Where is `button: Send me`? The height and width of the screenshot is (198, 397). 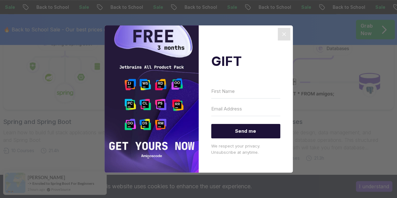 button: Send me is located at coordinates (245, 131).